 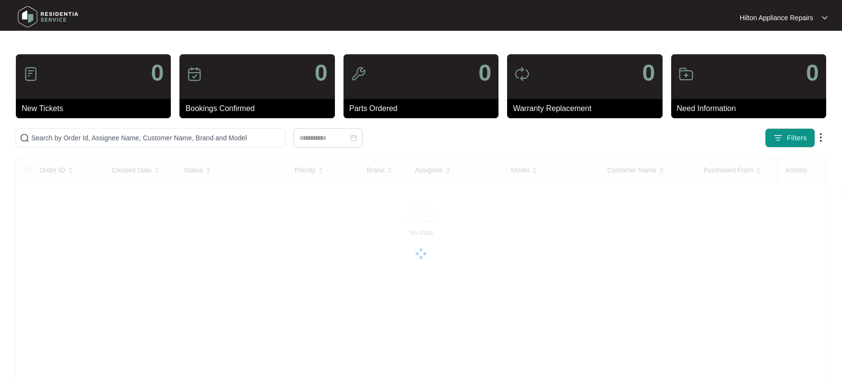 I want to click on p: Parts Ordered, so click(x=424, y=109).